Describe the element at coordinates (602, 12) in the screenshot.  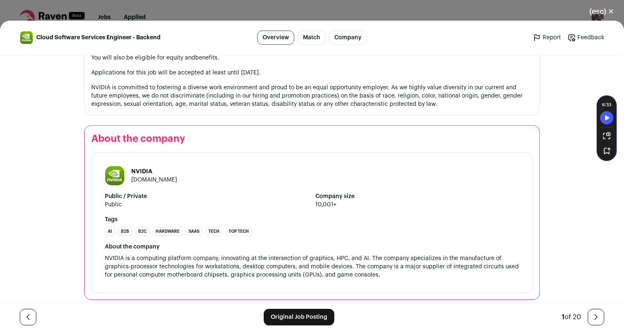
I see `button: Close modal` at that location.